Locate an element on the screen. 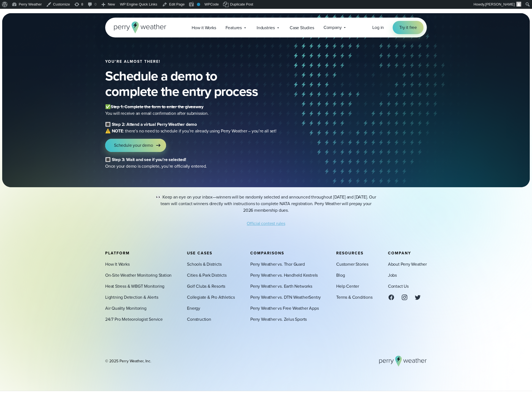  a: Jobs is located at coordinates (392, 275).